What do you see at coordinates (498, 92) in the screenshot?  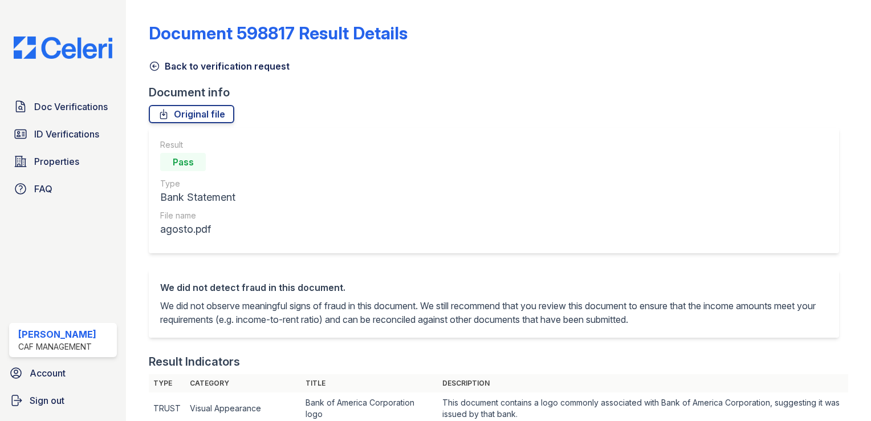 I see `div: Document info` at bounding box center [498, 92].